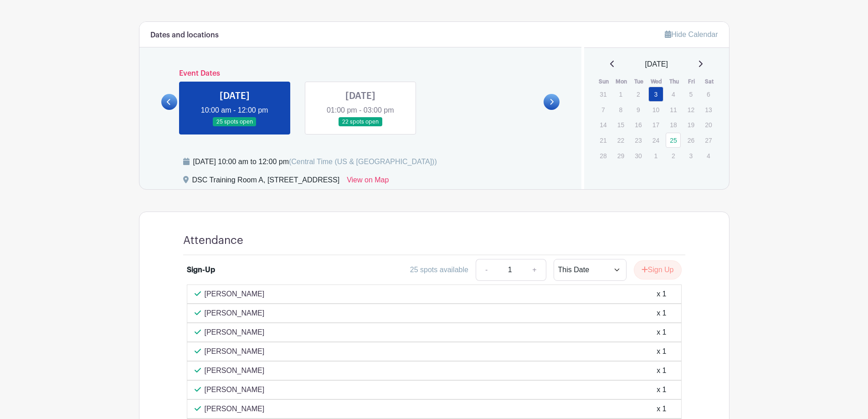  What do you see at coordinates (691, 109) in the screenshot?
I see `p: 12` at bounding box center [691, 109].